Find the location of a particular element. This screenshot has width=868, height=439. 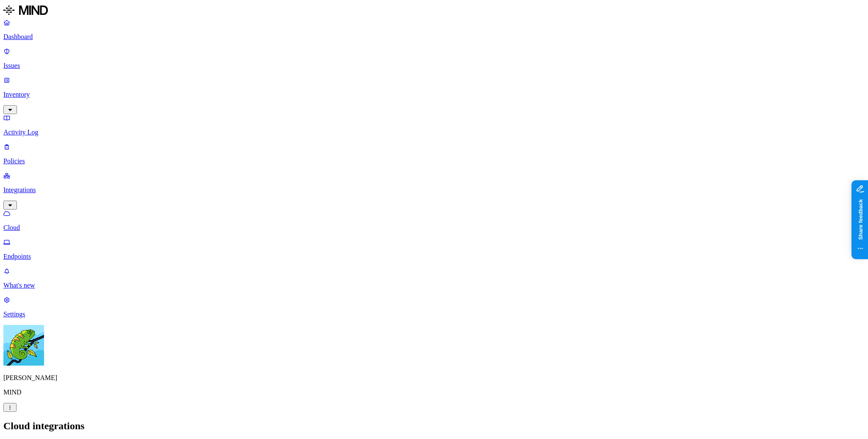

img: MIND is located at coordinates (26, 10).